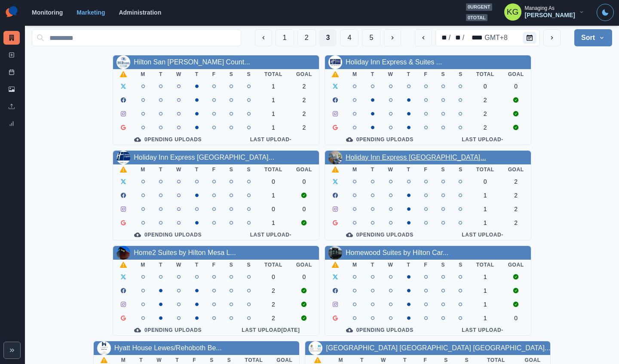 This screenshot has height=364, width=619. Describe the element at coordinates (12, 123) in the screenshot. I see `a: Review Summary` at that location.